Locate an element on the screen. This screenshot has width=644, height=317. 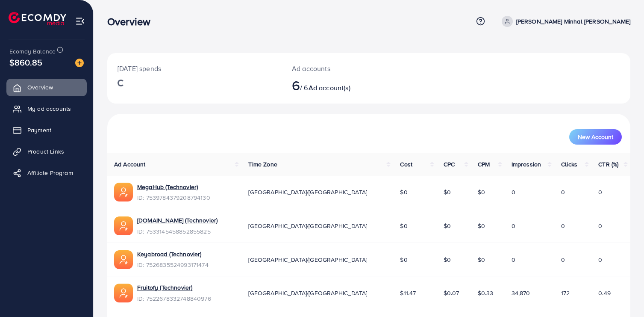
span: 34,870 is located at coordinates (521, 293).